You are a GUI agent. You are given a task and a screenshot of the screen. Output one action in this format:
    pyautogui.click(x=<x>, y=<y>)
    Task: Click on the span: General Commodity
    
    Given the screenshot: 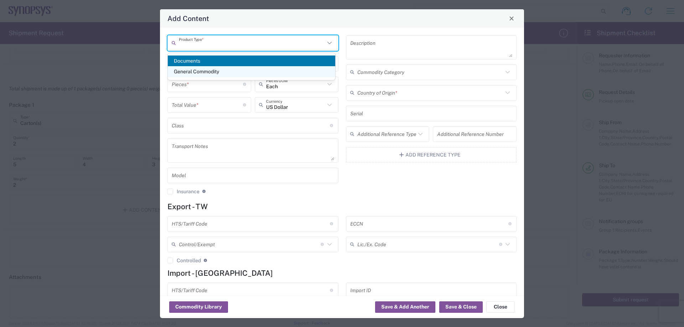 What is the action you would take?
    pyautogui.click(x=251, y=72)
    